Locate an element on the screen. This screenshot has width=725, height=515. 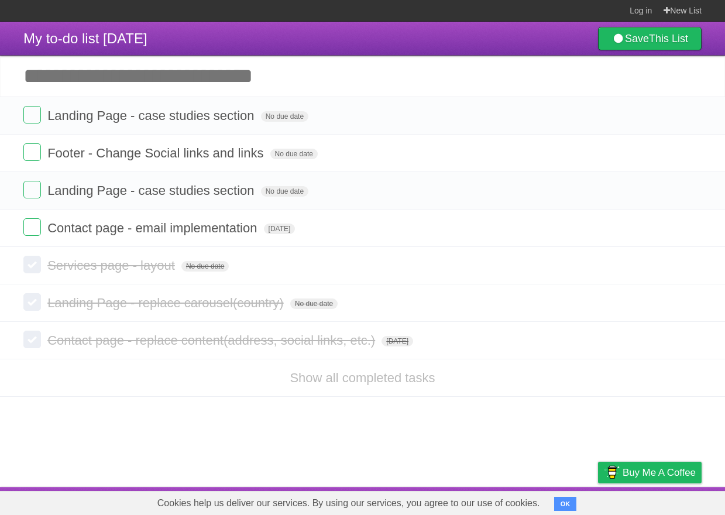
a: Show all completed tasks is located at coordinates (362, 377).